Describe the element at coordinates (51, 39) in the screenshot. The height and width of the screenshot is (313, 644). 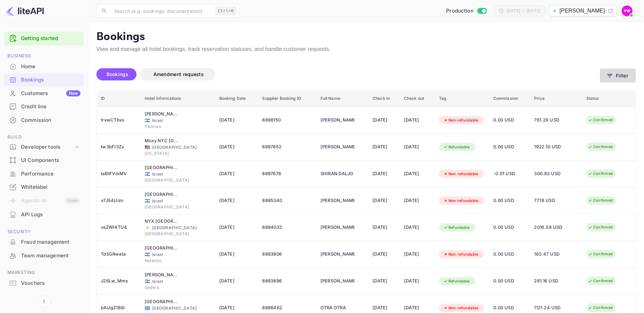
I see `a: Getting started` at that location.